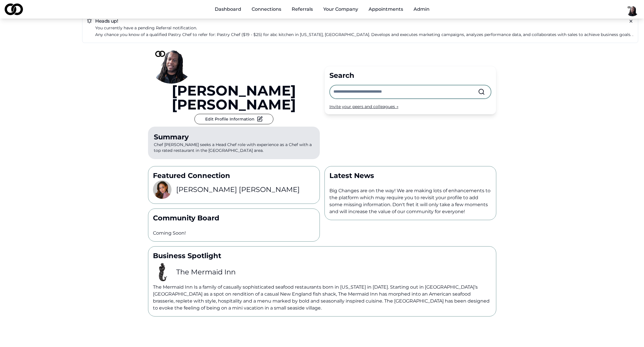 The image size is (644, 347). I want to click on div: Invite your peers and colleagues →, so click(410, 107).